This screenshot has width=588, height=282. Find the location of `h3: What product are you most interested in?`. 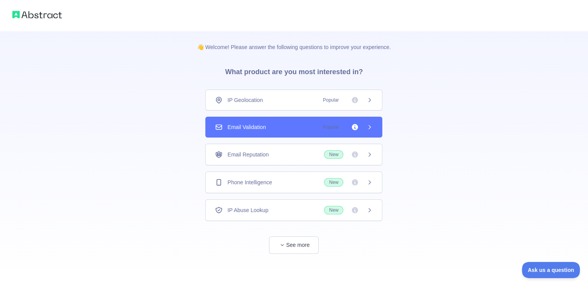

h3: What product are you most interested in? is located at coordinates (294, 70).